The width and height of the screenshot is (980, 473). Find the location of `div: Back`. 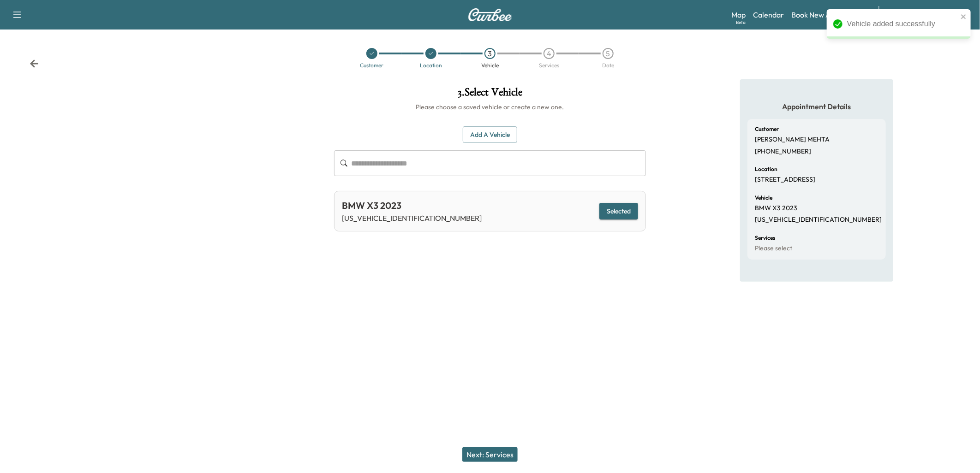

div: Back is located at coordinates (34, 63).